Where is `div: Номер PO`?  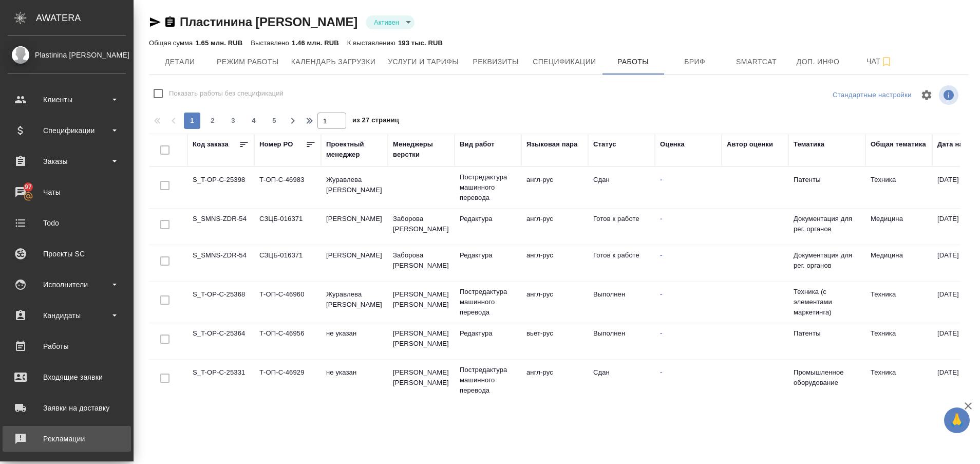 div: Номер PO is located at coordinates (276, 144).